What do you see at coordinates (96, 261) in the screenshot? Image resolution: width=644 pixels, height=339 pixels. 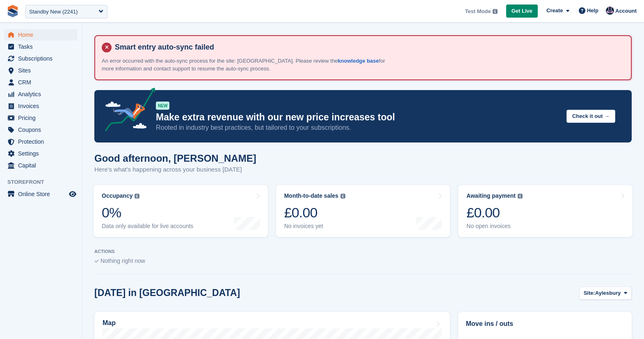 I see `img: blank_slate_check_icon-ba018cac091ee9be17c0a81a6c232d5eb81de652e7a59be601be346b1b6ddf79.svg` at bounding box center [96, 261].